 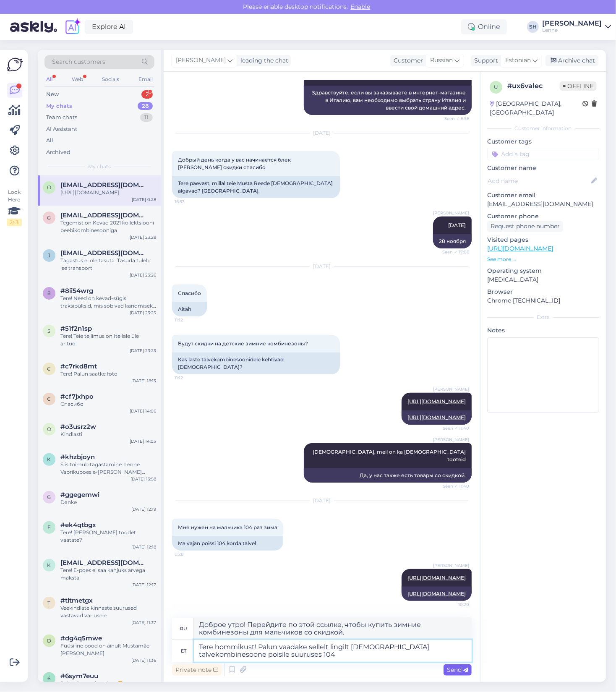 I want to click on div: Veekindlate kinnaste suurused vastavad vanusele, so click(x=108, y=612).